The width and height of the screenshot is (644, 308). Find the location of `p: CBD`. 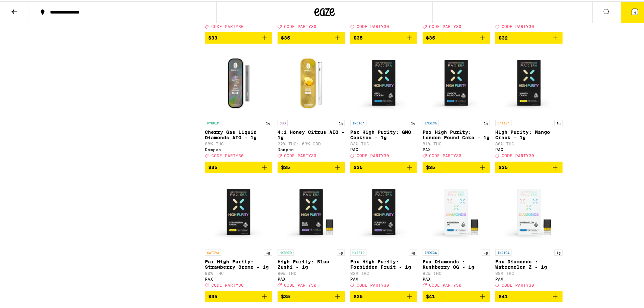

p: CBD is located at coordinates (282, 121).